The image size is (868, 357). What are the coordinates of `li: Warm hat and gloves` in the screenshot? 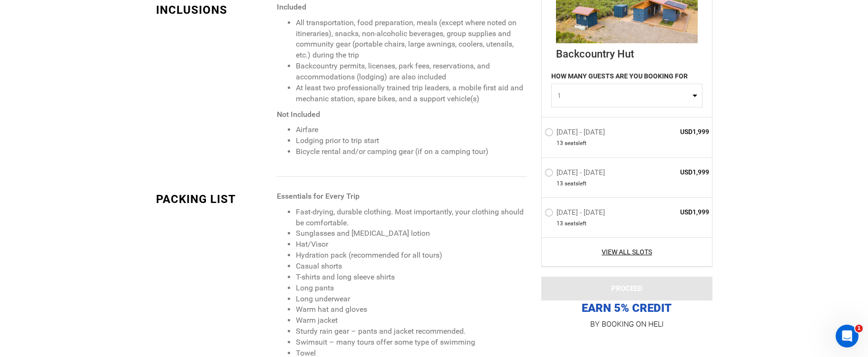 It's located at (411, 309).